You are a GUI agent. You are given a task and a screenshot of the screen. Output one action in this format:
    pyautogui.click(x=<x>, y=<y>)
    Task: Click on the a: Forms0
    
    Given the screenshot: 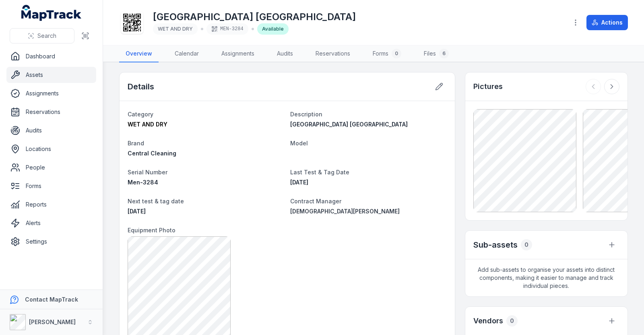 What is the action you would take?
    pyautogui.click(x=387, y=54)
    